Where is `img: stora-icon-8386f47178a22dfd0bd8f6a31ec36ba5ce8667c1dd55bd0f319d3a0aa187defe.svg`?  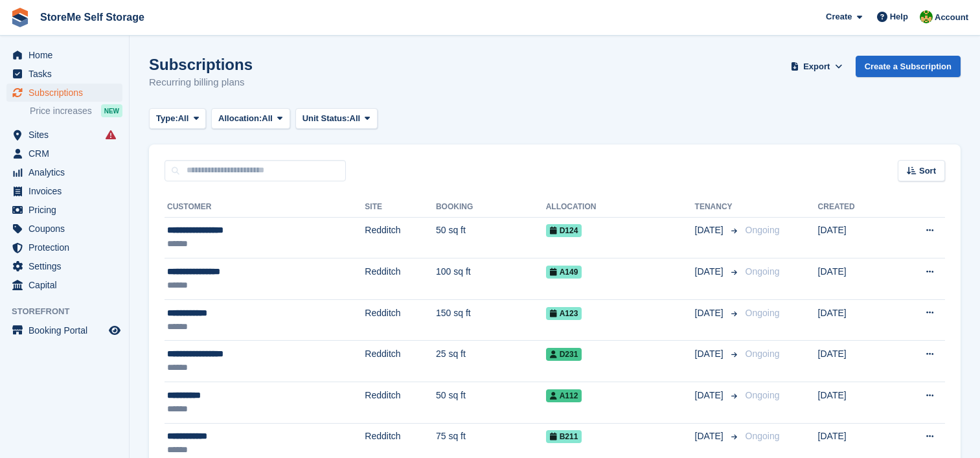 img: stora-icon-8386f47178a22dfd0bd8f6a31ec36ba5ce8667c1dd55bd0f319d3a0aa187defe.svg is located at coordinates (20, 17).